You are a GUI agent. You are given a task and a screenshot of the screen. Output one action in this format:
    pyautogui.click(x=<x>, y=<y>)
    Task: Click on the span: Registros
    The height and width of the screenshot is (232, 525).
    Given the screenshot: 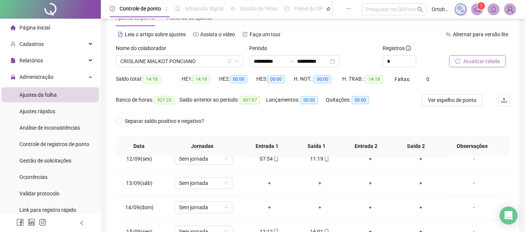 What is the action you would take?
    pyautogui.click(x=397, y=48)
    